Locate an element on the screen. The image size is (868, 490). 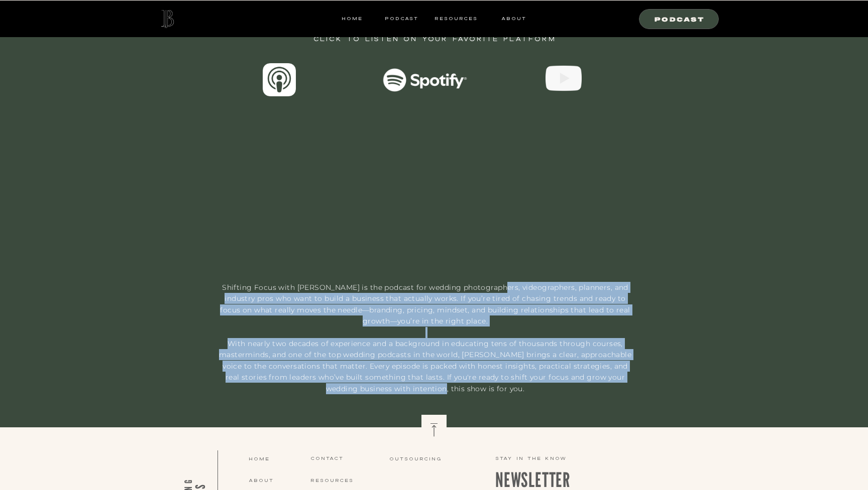
h3: Click to listen on your favorite platform is located at coordinates (434, 37).